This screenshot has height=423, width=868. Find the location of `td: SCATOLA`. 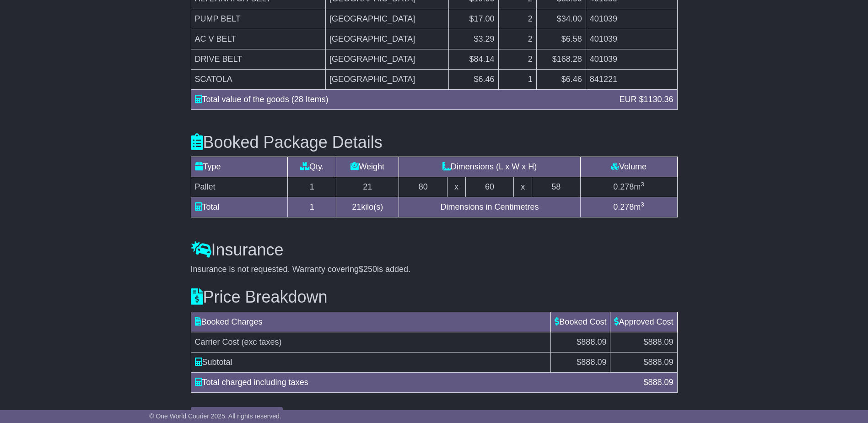

td: SCATOLA is located at coordinates (258, 79).